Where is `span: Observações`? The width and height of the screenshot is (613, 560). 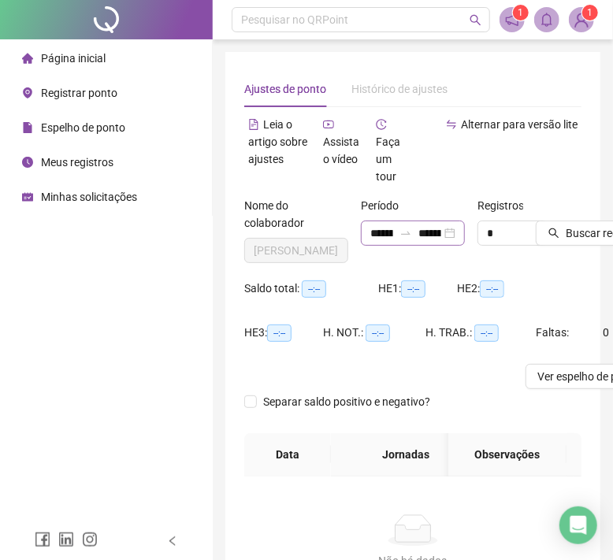
span: Observações is located at coordinates (508, 455).